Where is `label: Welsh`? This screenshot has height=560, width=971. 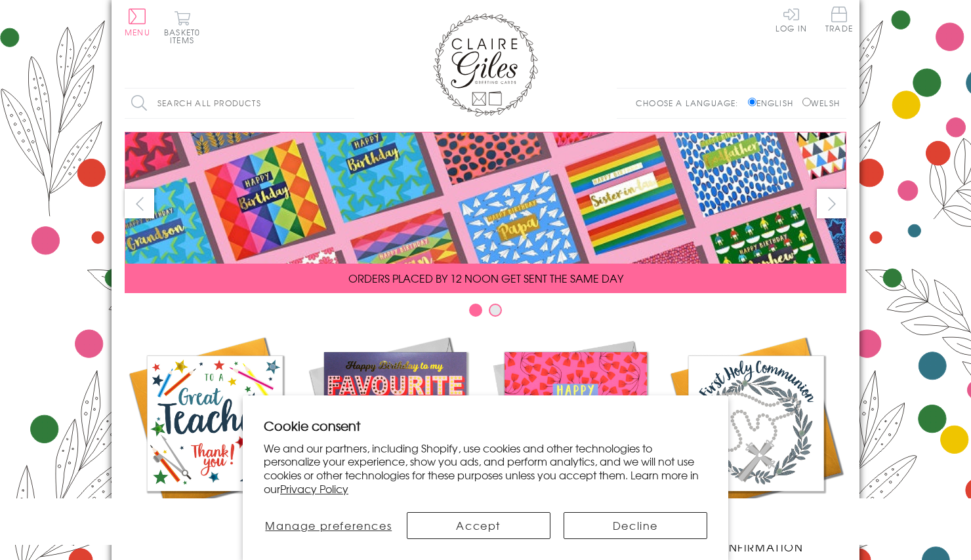 label: Welsh is located at coordinates (821, 103).